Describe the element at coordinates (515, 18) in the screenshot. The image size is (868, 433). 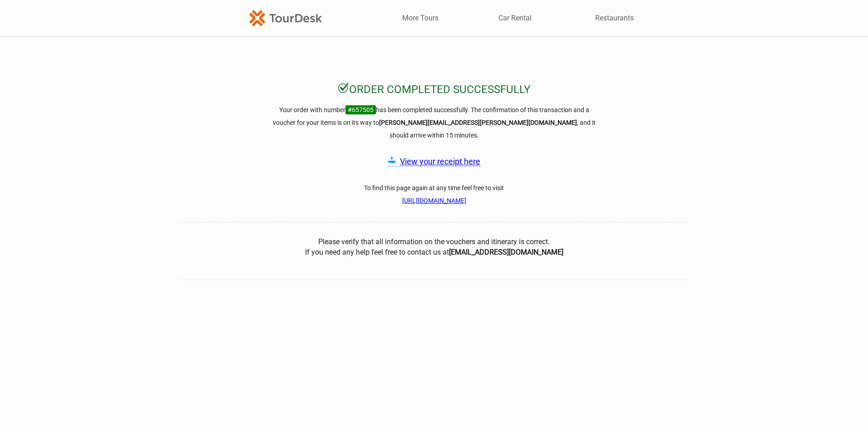
I see `a: Car Rental` at that location.